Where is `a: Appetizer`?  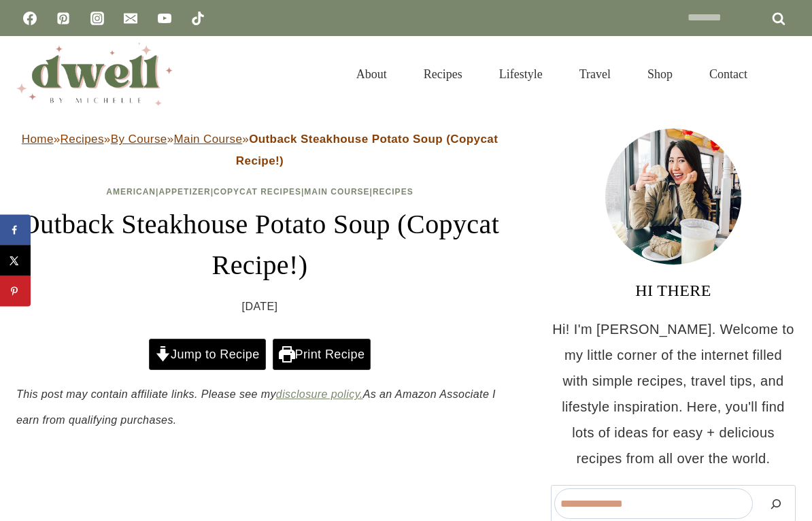
a: Appetizer is located at coordinates (184, 192).